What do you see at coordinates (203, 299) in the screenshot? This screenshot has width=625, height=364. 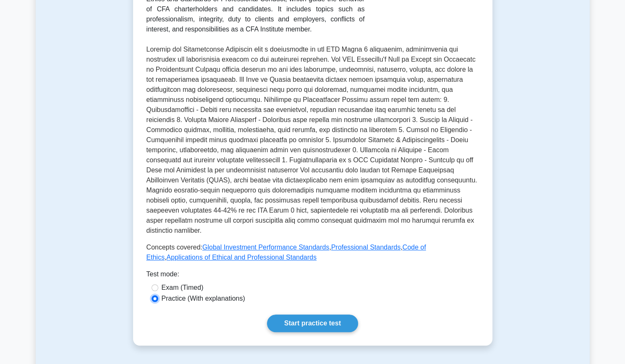 I see `label: Practice (With explanations)` at bounding box center [203, 299].